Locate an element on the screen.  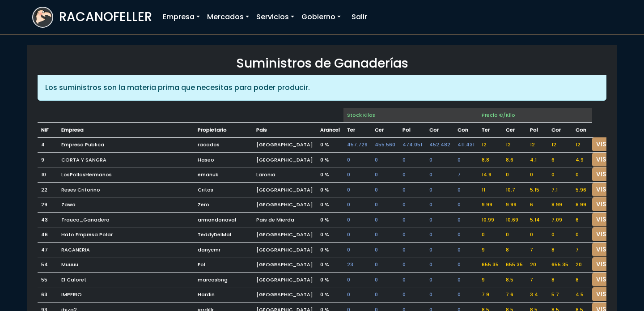
td: Critos is located at coordinates (223, 189).